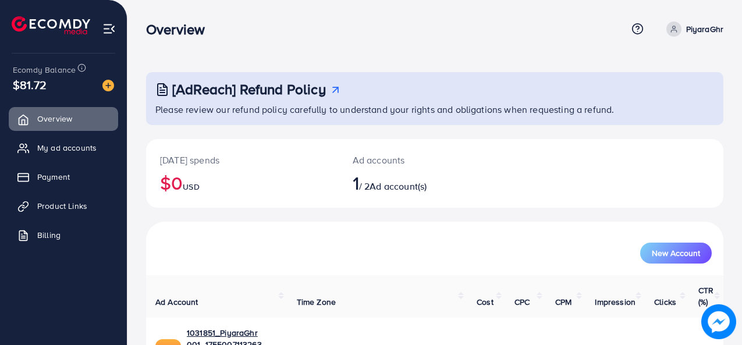 The height and width of the screenshot is (345, 742). Describe the element at coordinates (705, 29) in the screenshot. I see `p: PiyaraGhr` at that location.